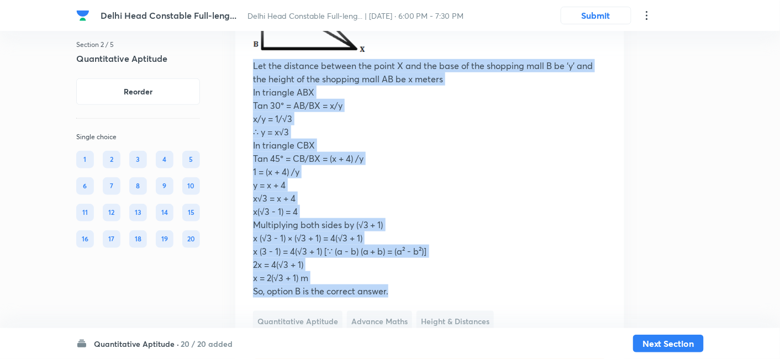 This screenshot has width=780, height=359. Describe the element at coordinates (191, 186) in the screenshot. I see `div: 10` at that location.